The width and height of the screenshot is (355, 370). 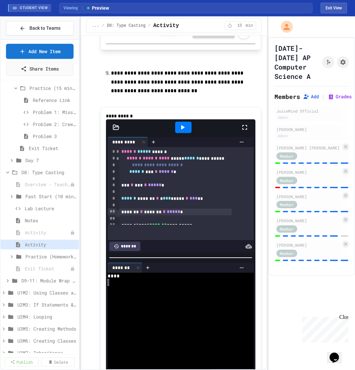 I want to click on span: Reference Link, so click(x=55, y=100).